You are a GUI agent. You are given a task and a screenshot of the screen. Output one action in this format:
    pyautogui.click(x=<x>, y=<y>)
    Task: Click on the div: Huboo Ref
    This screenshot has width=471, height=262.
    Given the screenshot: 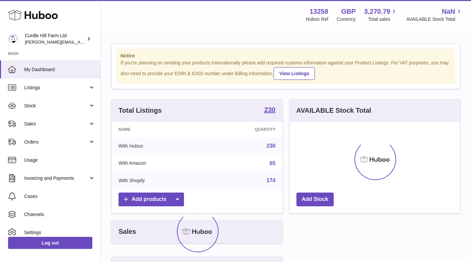 What is the action you would take?
    pyautogui.click(x=317, y=19)
    